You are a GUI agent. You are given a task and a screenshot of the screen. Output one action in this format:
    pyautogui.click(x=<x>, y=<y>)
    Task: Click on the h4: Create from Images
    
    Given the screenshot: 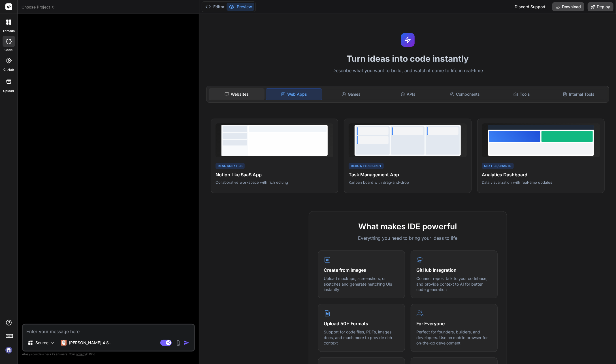 What is the action you would take?
    pyautogui.click(x=361, y=270)
    